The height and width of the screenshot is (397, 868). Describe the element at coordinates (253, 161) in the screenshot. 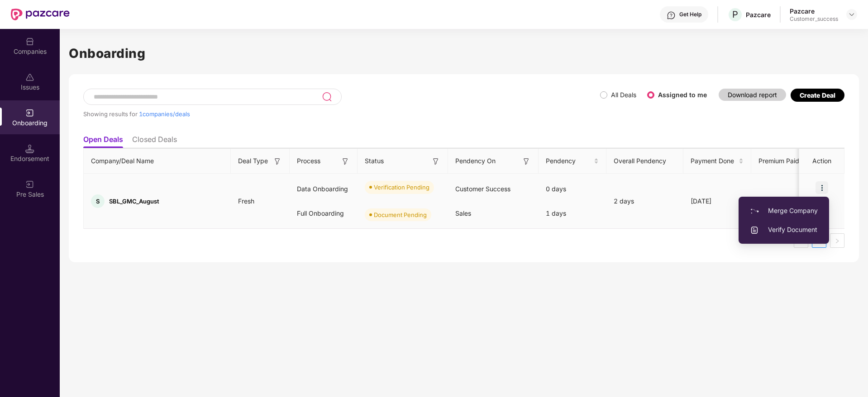

I see `span: Deal Type` at that location.